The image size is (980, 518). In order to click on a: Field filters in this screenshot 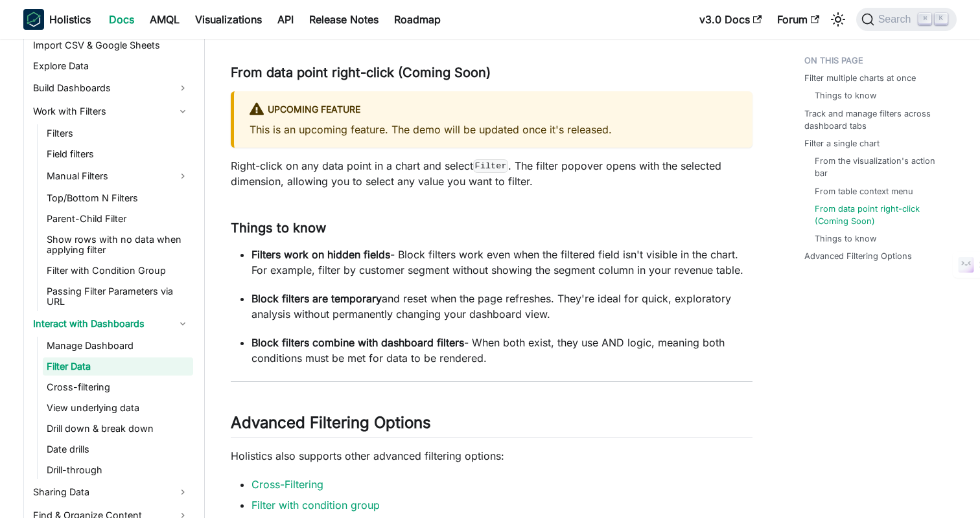, I will do `click(118, 154)`.